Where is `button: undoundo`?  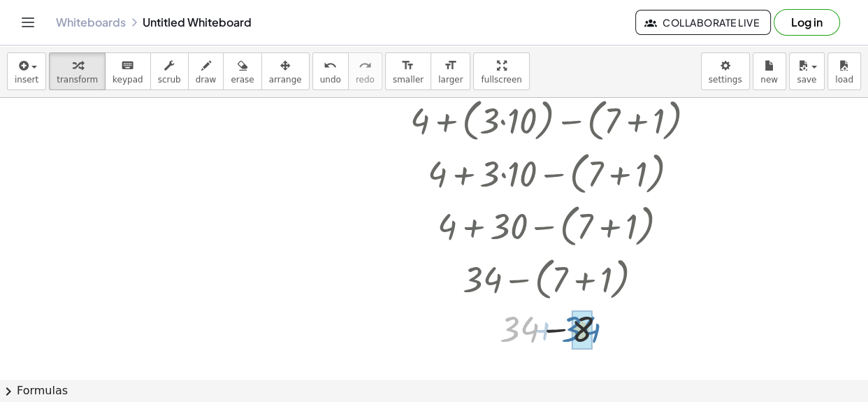
button: undoundo is located at coordinates (330, 71).